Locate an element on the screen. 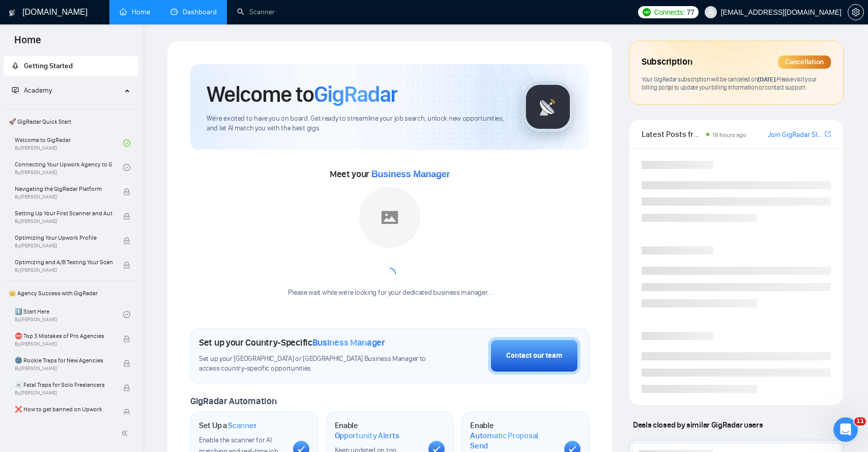 The width and height of the screenshot is (868, 452). div: Please wait while we're looking for your dedicated business manager... is located at coordinates (389, 293).